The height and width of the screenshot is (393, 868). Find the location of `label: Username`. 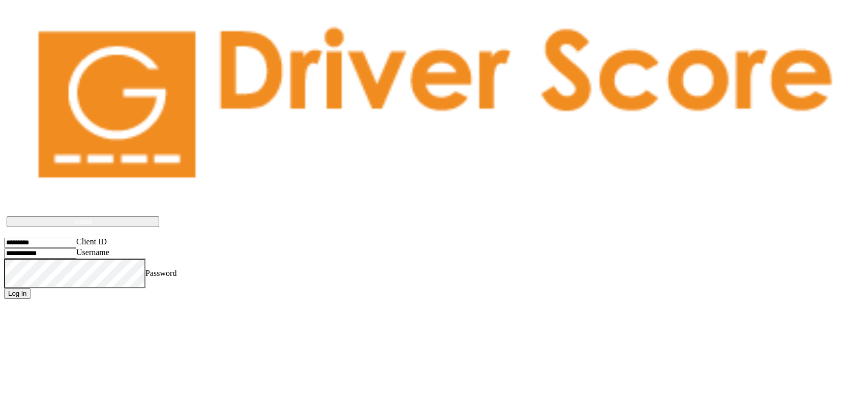

label: Username is located at coordinates (92, 252).